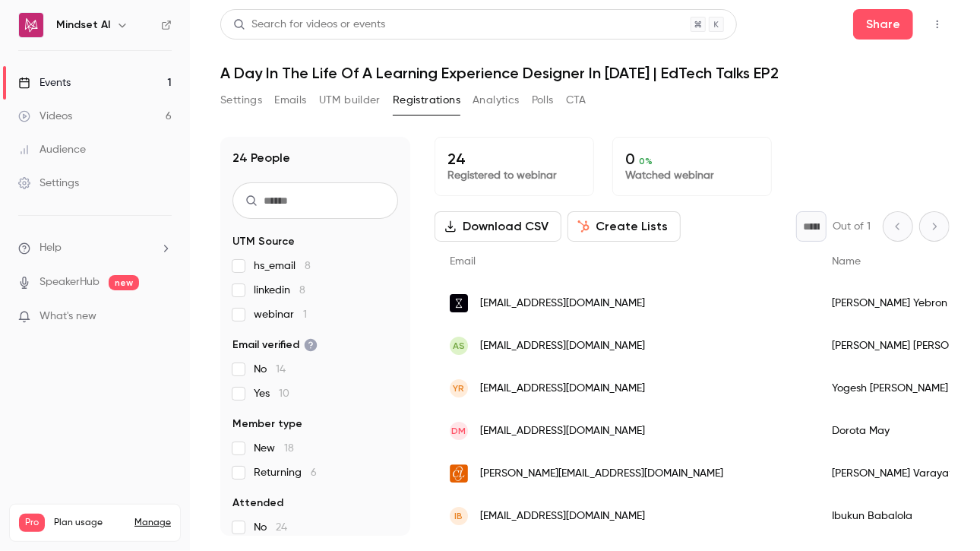 Image resolution: width=980 pixels, height=551 pixels. I want to click on div: Videos, so click(45, 116).